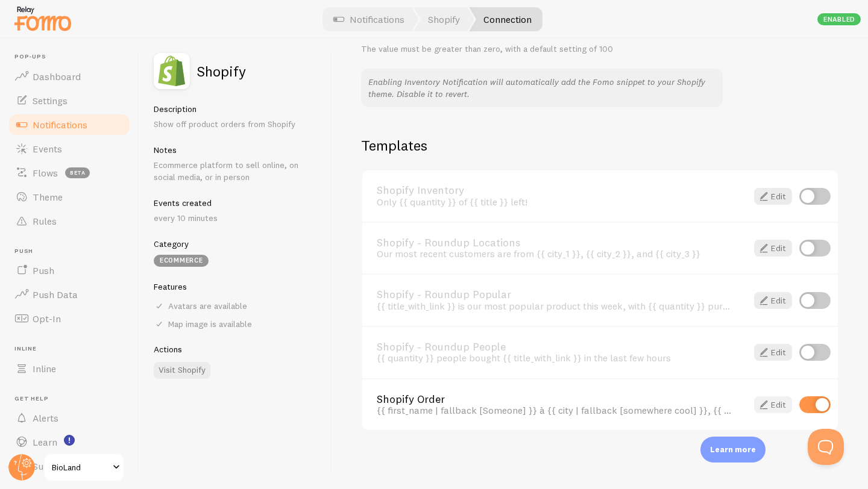 This screenshot has height=489, width=868. What do you see at coordinates (541, 50) in the screenshot?
I see `div: The value must be greater than zero, with a default setting of 100` at bounding box center [541, 50].